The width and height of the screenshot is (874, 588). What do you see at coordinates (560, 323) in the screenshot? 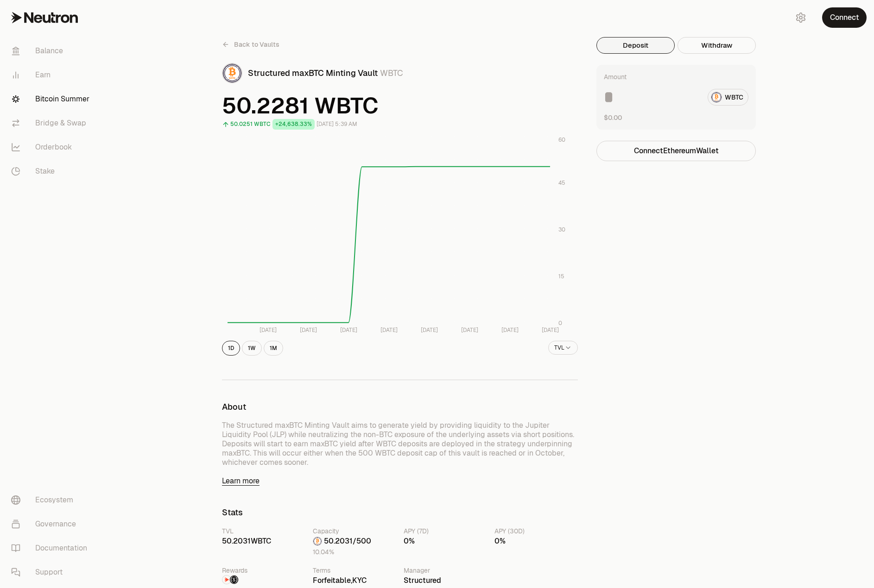
I see `tspan: 0` at bounding box center [560, 323].